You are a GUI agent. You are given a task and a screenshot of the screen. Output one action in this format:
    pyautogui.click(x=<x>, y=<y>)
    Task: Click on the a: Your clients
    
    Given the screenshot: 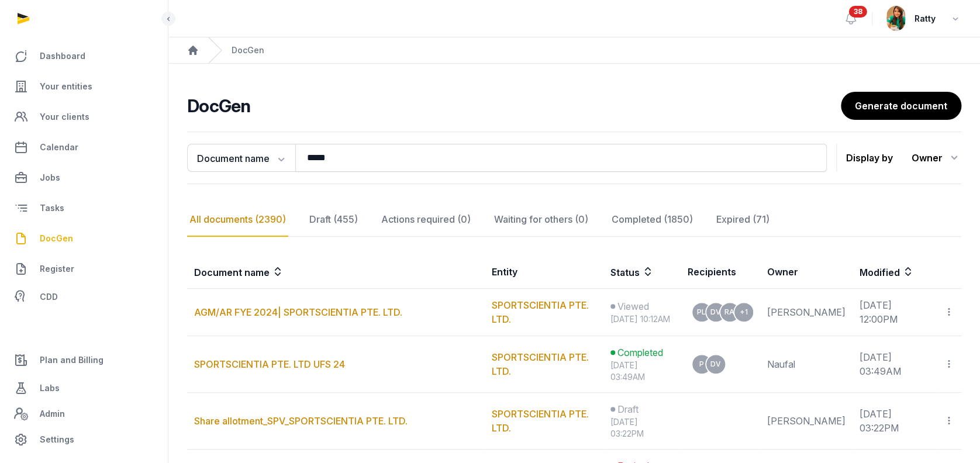 What is the action you would take?
    pyautogui.click(x=84, y=117)
    